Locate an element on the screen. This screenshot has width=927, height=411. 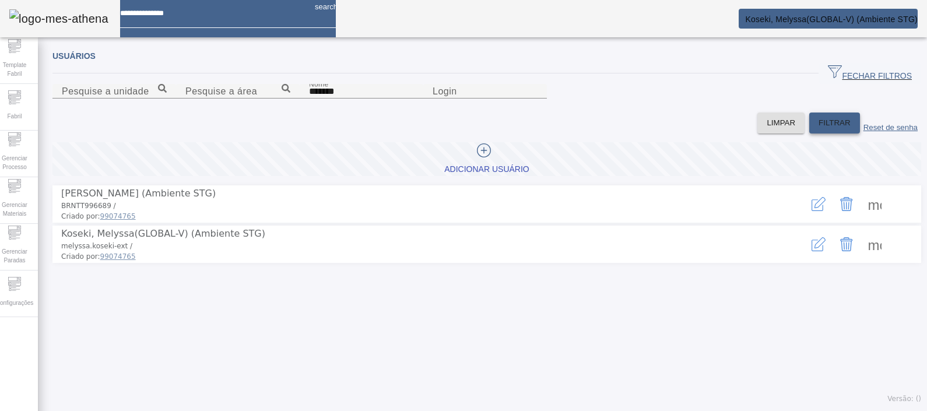
span: FECHAR FILTROS is located at coordinates (869, 73).